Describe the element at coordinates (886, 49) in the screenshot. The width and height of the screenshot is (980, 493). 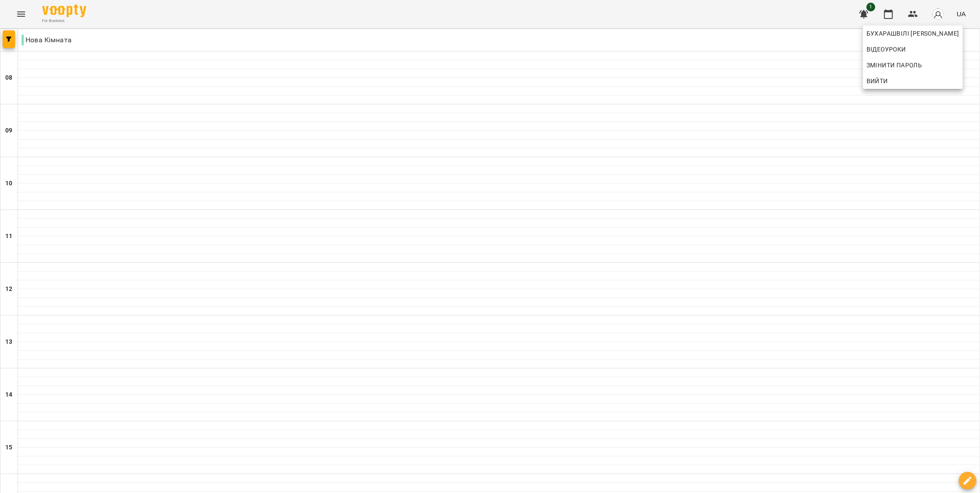
I see `a: Відеоуроки` at that location.